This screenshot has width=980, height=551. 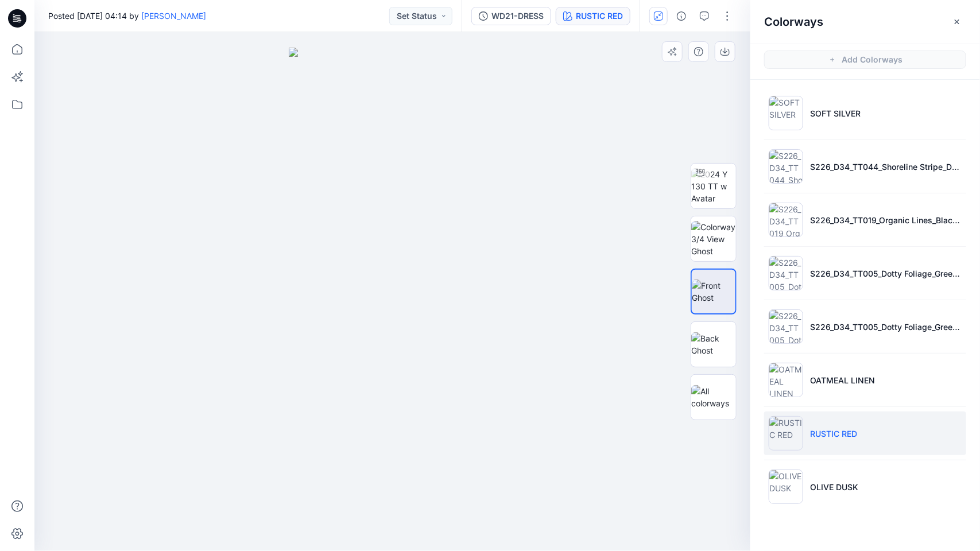 I want to click on img: Front Ghost, so click(x=714, y=291).